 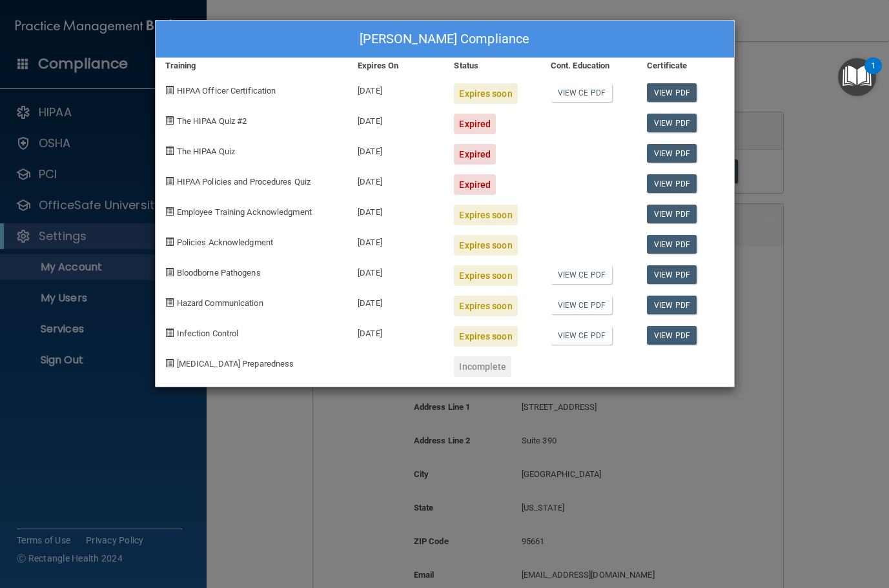 What do you see at coordinates (685, 66) in the screenshot?
I see `div: Certificate` at bounding box center [685, 66].